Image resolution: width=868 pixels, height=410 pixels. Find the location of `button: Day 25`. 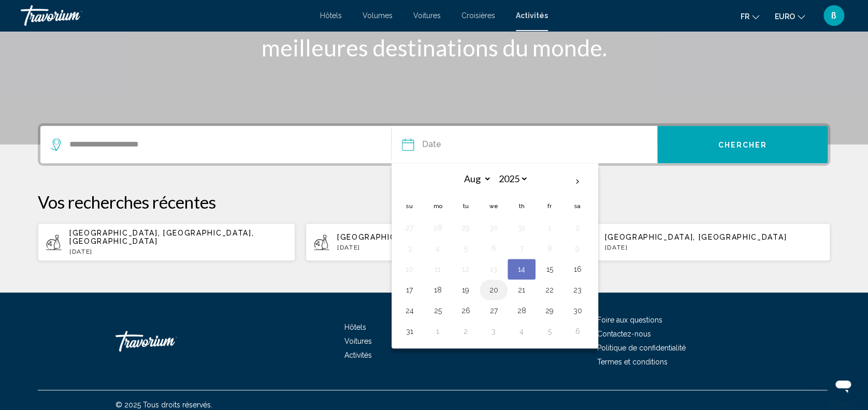

button: Day 25 is located at coordinates (438, 311).